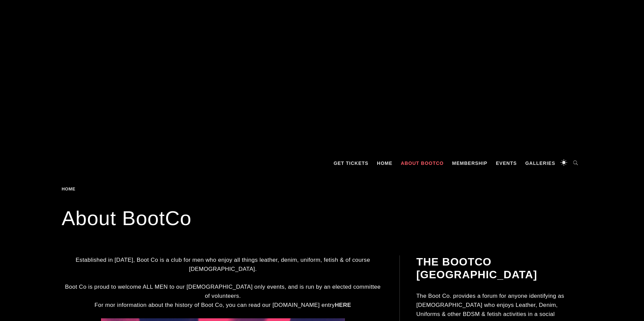 This screenshot has width=644, height=321. What do you see at coordinates (422, 163) in the screenshot?
I see `a: About BootCo` at bounding box center [422, 163].